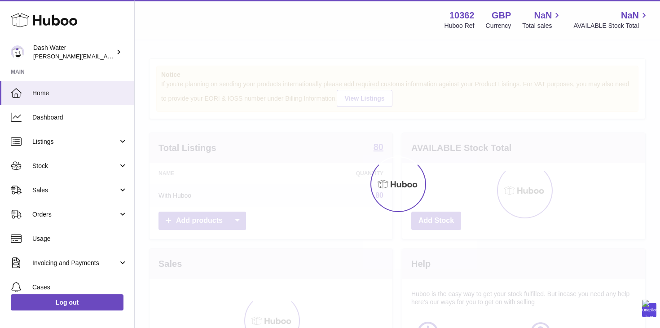 This screenshot has width=660, height=328. What do you see at coordinates (74, 52) in the screenshot?
I see `div: Dash Water` at bounding box center [74, 52].